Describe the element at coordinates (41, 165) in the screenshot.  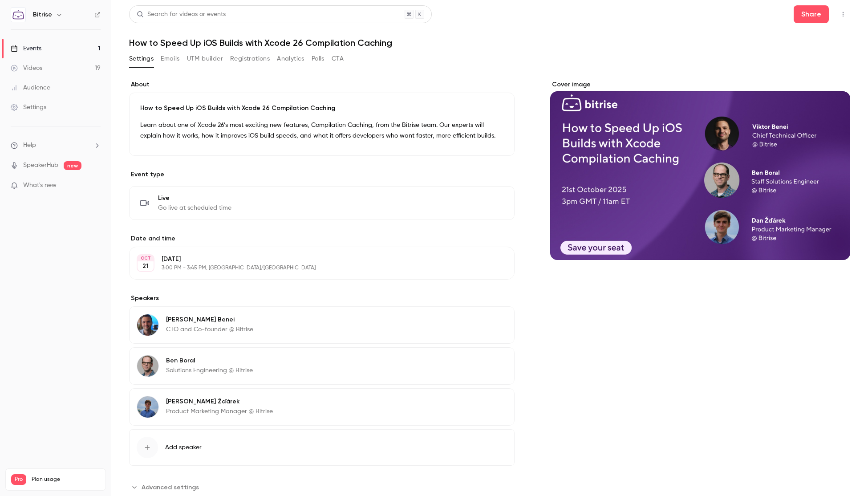
I see `a: SpeakerHub` at that location.